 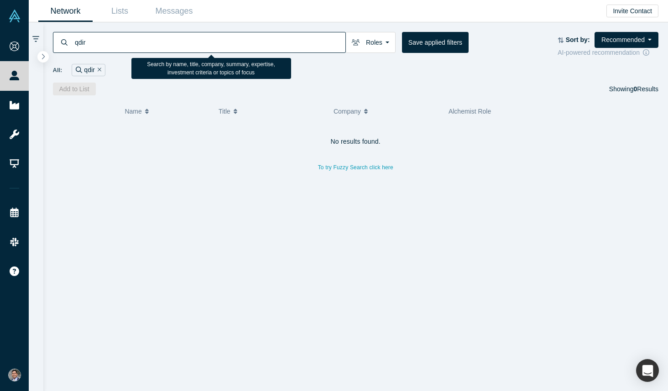 I want to click on button: Invite Contact, so click(x=633, y=11).